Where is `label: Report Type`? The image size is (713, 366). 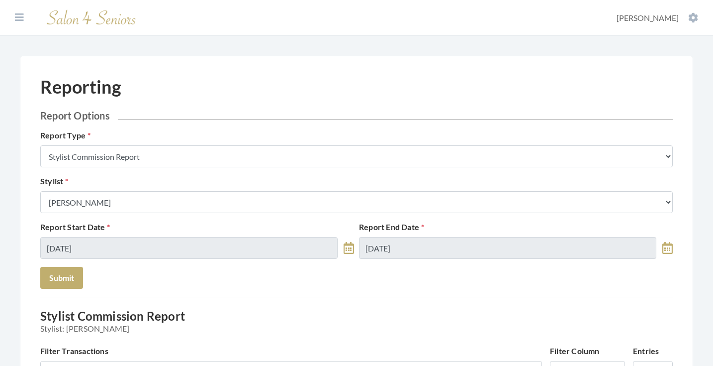
label: Report Type is located at coordinates (65, 135).